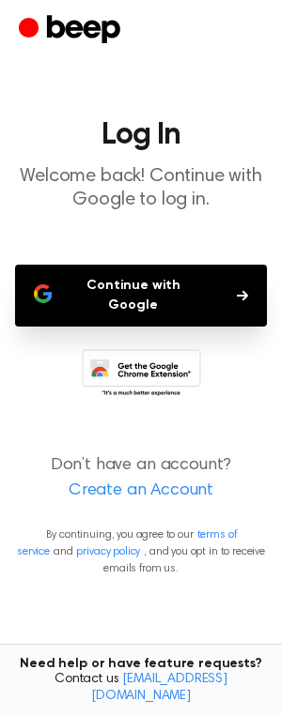 The height and width of the screenshot is (716, 282). What do you see at coordinates (71, 30) in the screenshot?
I see `a: Beep` at bounding box center [71, 30].